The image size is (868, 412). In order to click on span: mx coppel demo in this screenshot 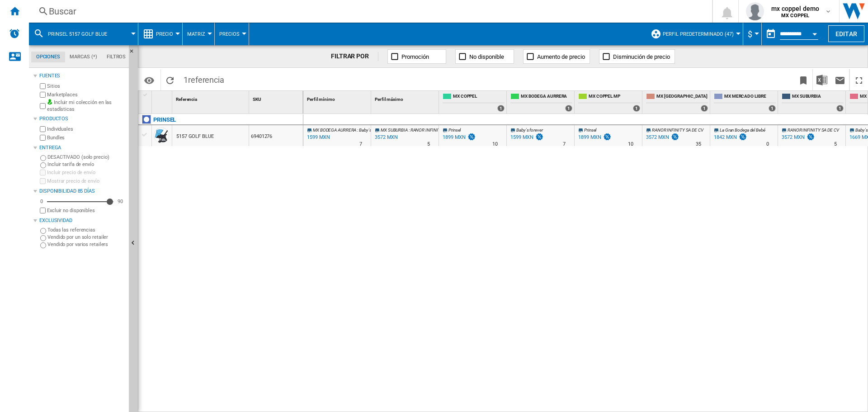, I will do `click(796, 9)`.